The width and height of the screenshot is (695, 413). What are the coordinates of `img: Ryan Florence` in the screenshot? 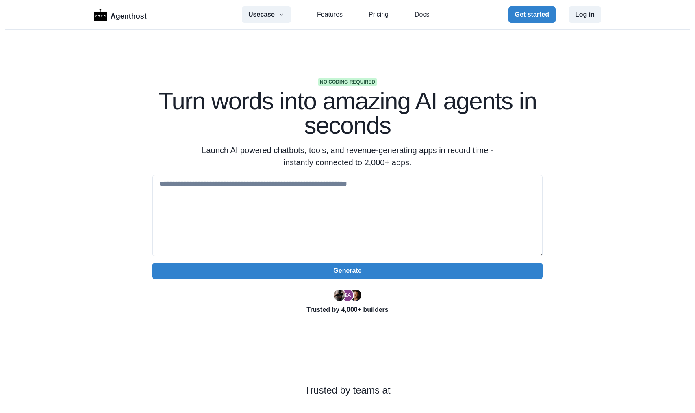 It's located at (339, 295).